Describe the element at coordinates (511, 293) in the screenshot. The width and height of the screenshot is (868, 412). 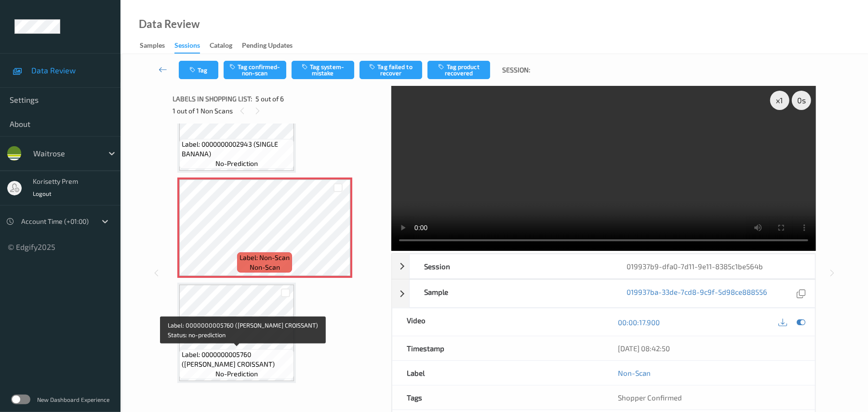
I see `div: Sample` at that location.